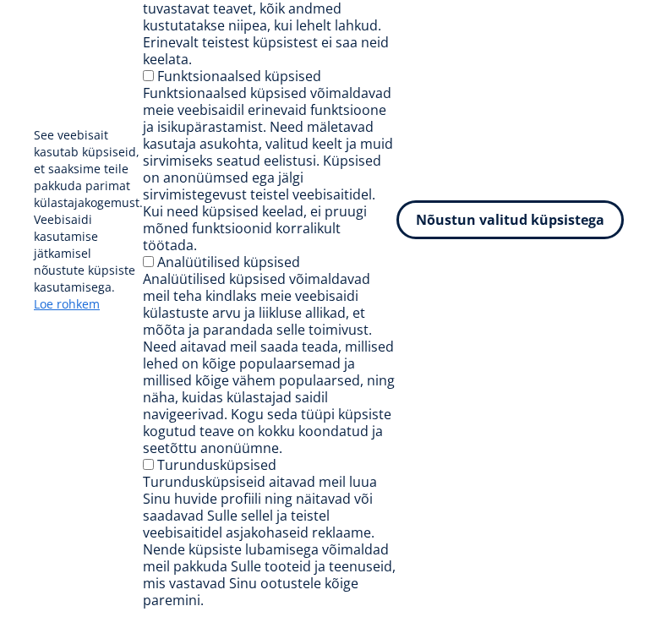 Image resolution: width=672 pixels, height=617 pixels. What do you see at coordinates (216, 465) in the screenshot?
I see `label: Turundusküpsised` at bounding box center [216, 465].